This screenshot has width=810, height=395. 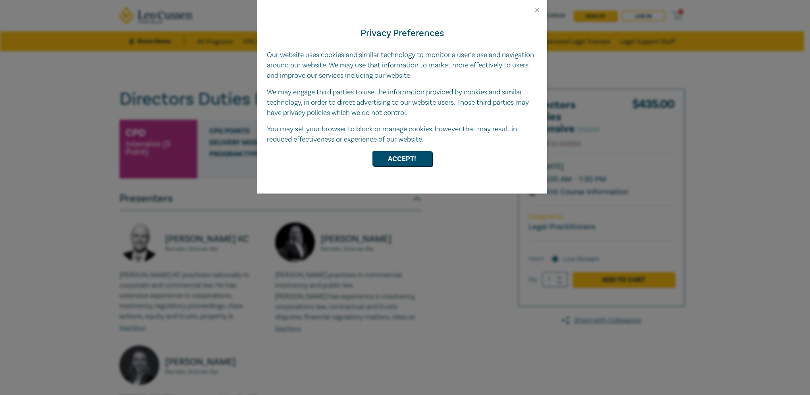 I want to click on p: You may set your browser to block or manage cookies, however that may result in reduced effective..., so click(x=402, y=135).